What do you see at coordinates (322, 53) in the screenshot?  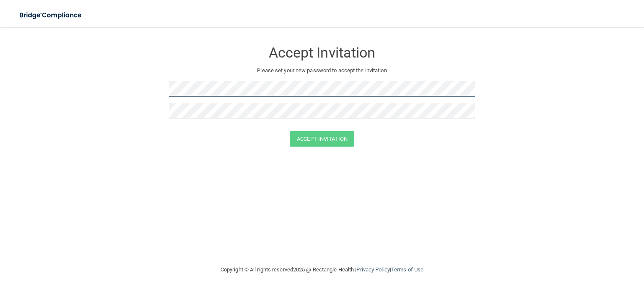 I see `h3: Accept Invitation` at bounding box center [322, 53].